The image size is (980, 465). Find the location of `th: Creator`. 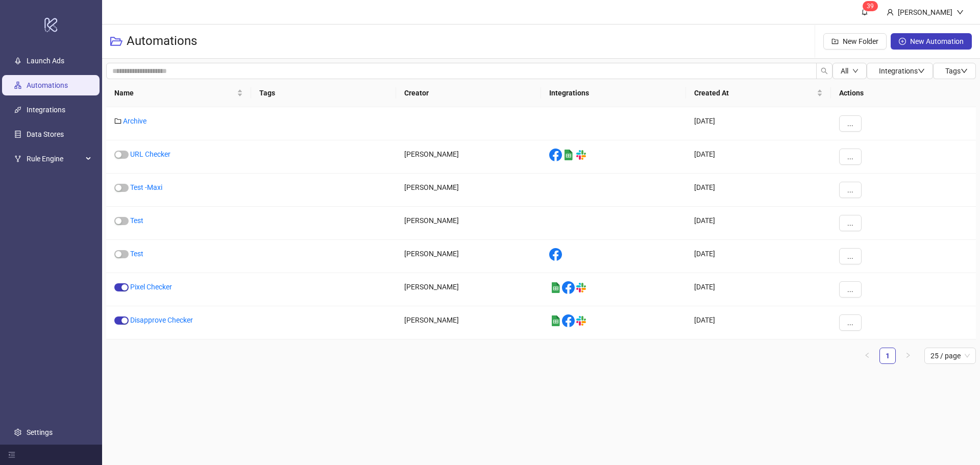

th: Creator is located at coordinates (468, 93).